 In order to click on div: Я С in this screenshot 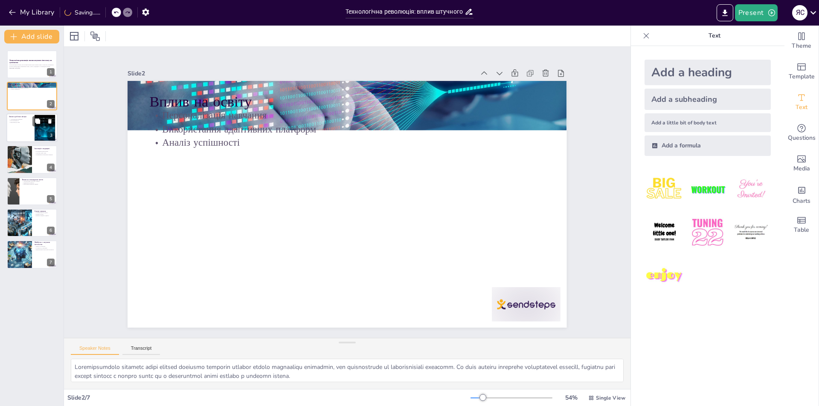, I will do `click(799, 13)`.